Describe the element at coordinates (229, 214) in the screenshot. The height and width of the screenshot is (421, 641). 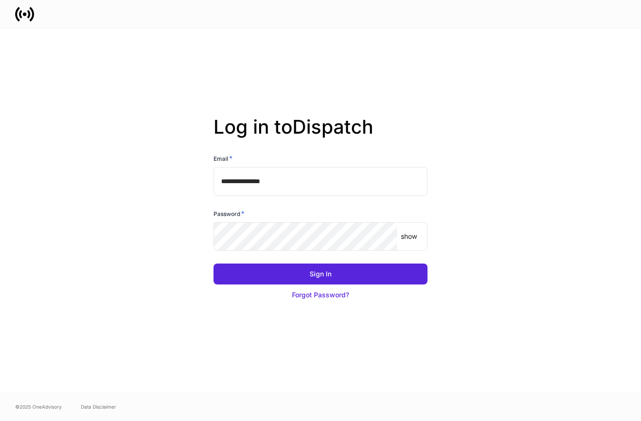
I see `h6: Password` at that location.